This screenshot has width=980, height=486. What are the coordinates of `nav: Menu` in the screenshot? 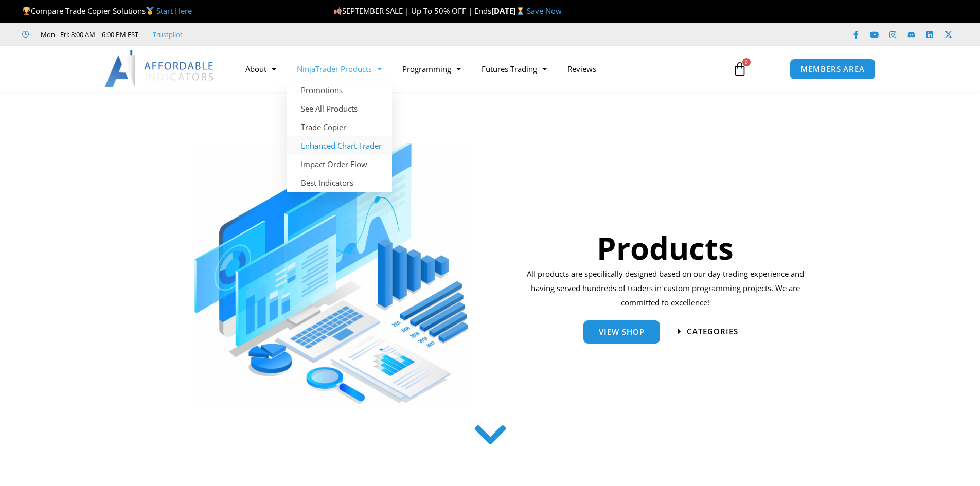 It's located at (478, 69).